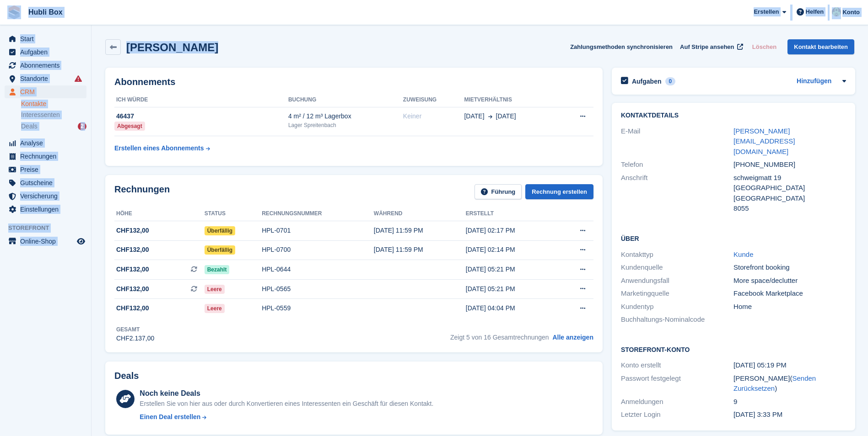 The height and width of the screenshot is (436, 868). What do you see at coordinates (48, 52) in the screenshot?
I see `span: Aufgaben` at bounding box center [48, 52].